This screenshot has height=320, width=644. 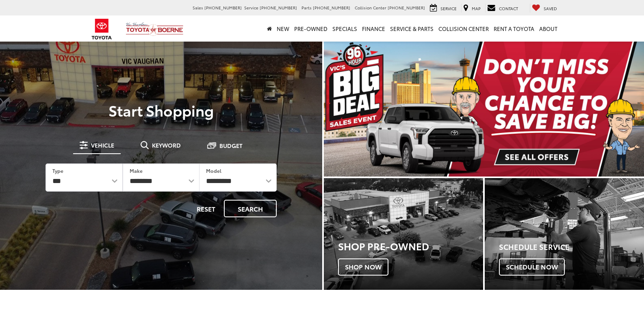 I want to click on a: New, so click(x=283, y=28).